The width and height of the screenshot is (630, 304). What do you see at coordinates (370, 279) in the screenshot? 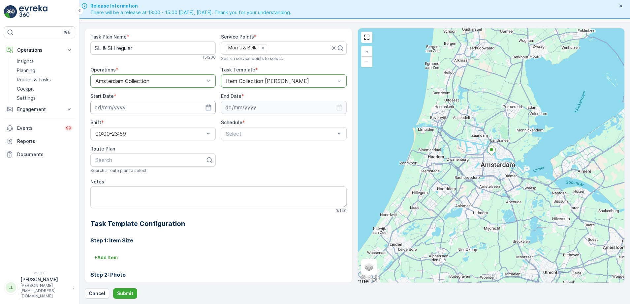
I see `a: Open this area in Google Maps (opens a new window)` at bounding box center [370, 279].